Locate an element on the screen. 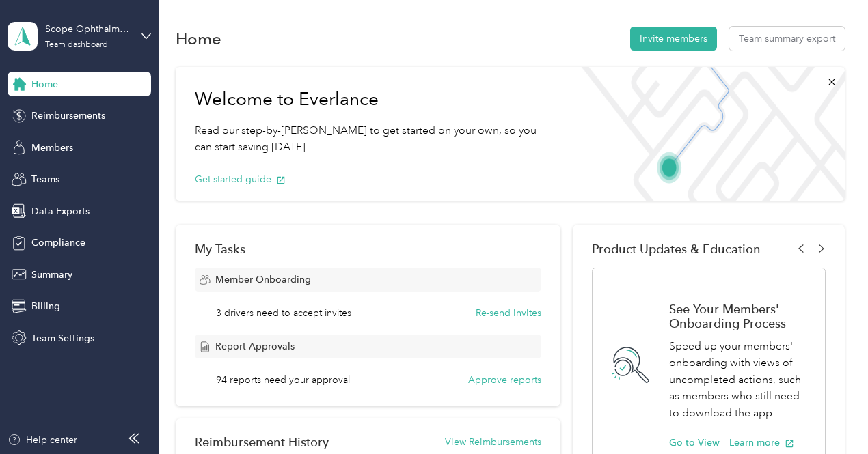 The width and height of the screenshot is (868, 454). span: Teams is located at coordinates (45, 178).